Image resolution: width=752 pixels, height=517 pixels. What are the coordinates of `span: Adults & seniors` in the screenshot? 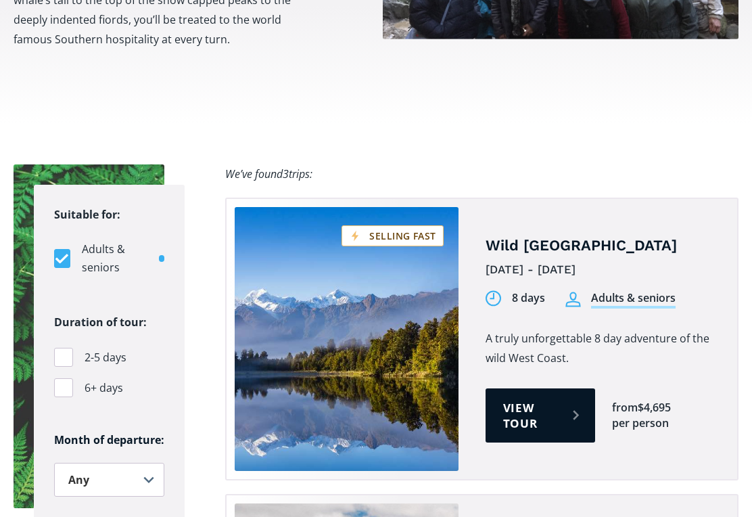 It's located at (117, 258).